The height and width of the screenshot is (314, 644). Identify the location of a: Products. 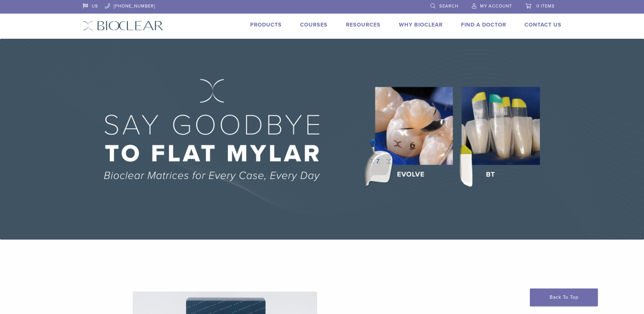
(265, 25).